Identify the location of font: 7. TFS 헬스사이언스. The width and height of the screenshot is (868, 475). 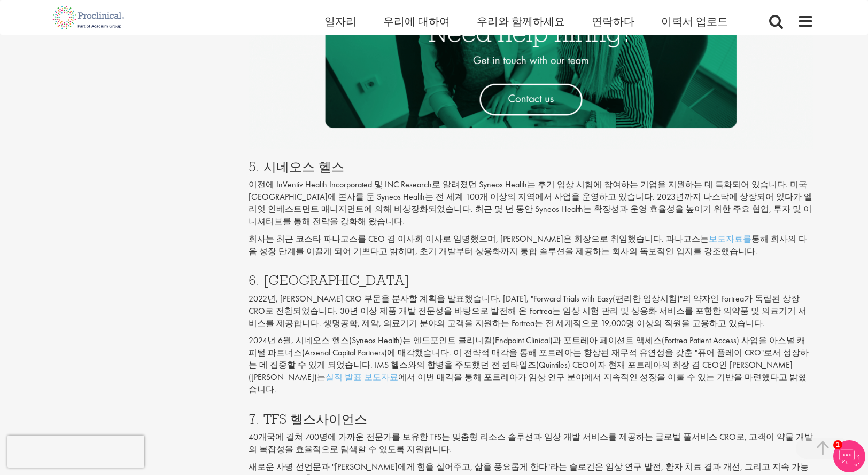
(308, 419).